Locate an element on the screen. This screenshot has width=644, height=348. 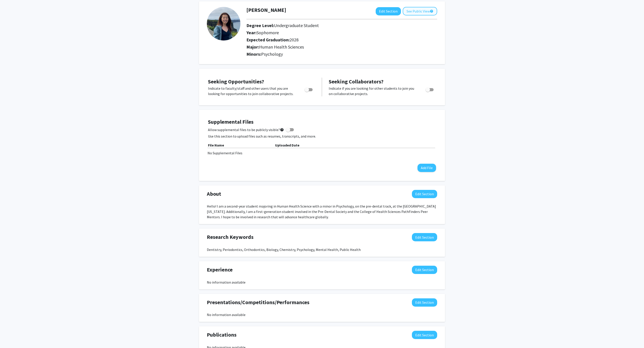
h2: Minors: is located at coordinates (342, 54).